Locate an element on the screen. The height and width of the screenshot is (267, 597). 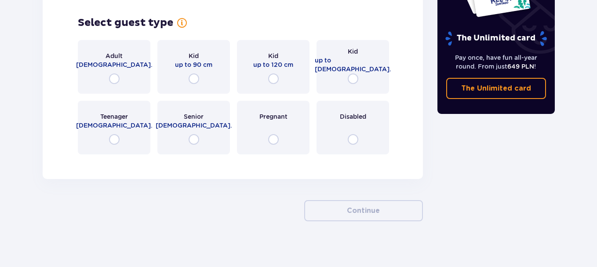
p: Pay once, have fun all-year round. From just ! is located at coordinates (496, 62).